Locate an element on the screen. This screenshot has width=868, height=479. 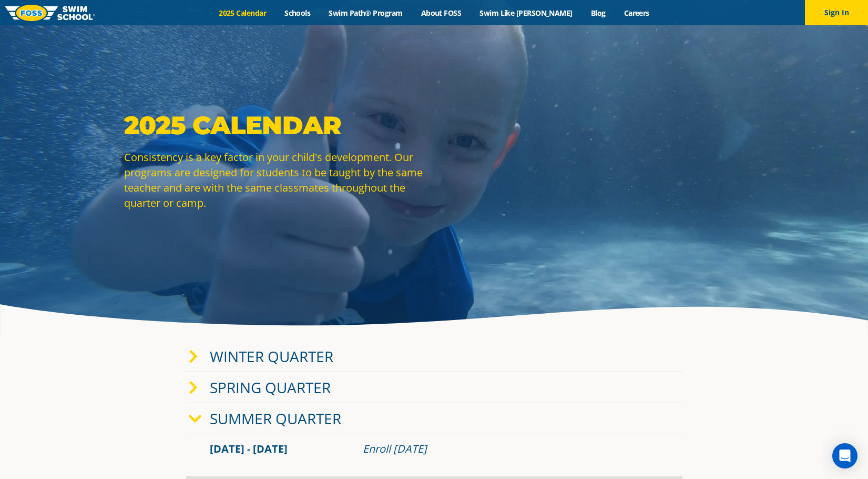
a: Schools is located at coordinates (298, 13).